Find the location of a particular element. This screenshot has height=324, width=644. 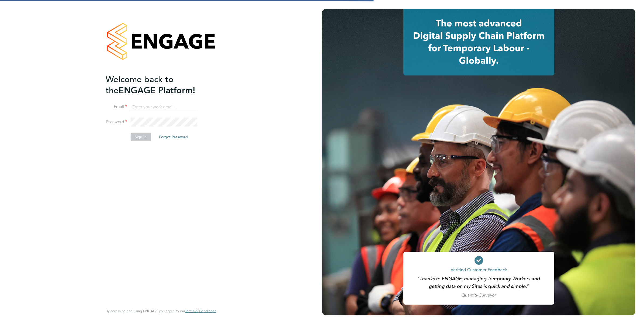

h2: ENGAGE Platform! is located at coordinates (158, 85).